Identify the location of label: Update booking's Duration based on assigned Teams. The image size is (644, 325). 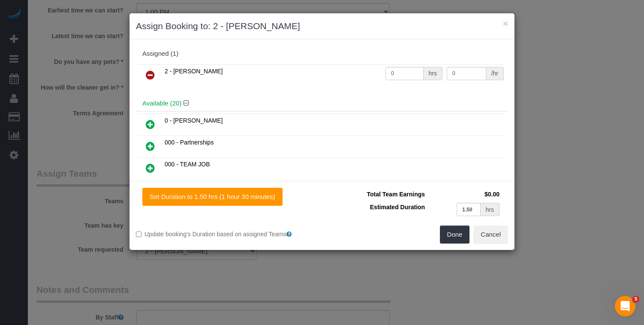
(226, 234).